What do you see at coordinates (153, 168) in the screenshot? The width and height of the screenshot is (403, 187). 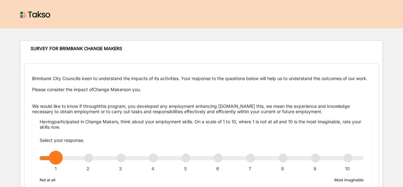 I see `span: 4` at bounding box center [153, 168].